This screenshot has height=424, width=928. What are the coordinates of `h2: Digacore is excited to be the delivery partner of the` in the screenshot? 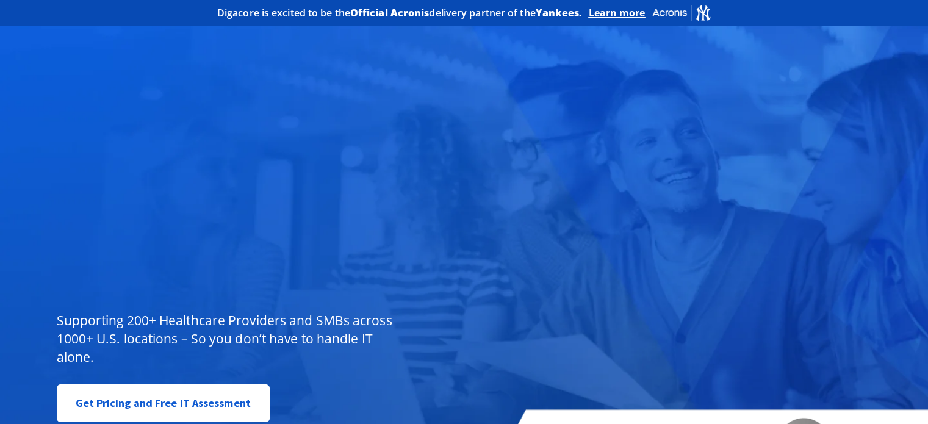 It's located at (400, 13).